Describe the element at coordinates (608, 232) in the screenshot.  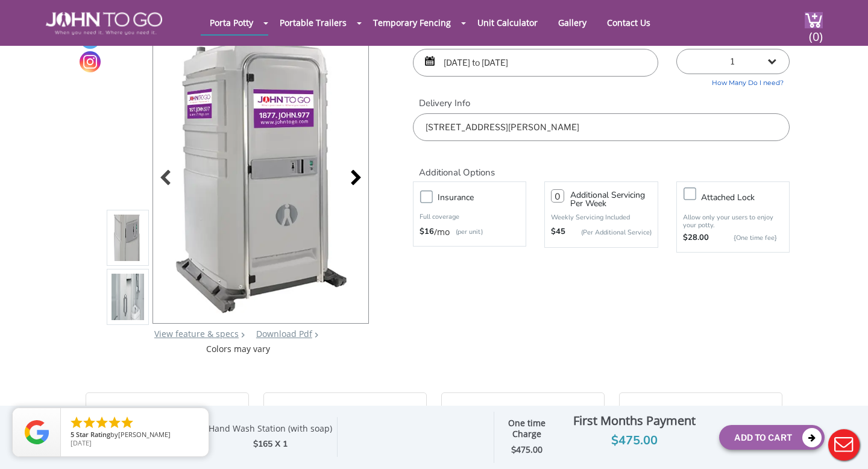
I see `p: (Per Additional Service)` at that location.